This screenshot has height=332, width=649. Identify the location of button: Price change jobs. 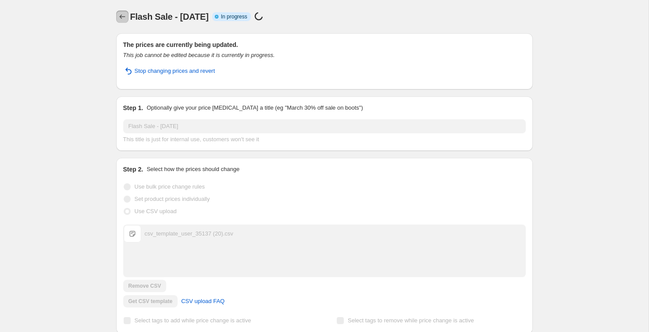
(122, 17).